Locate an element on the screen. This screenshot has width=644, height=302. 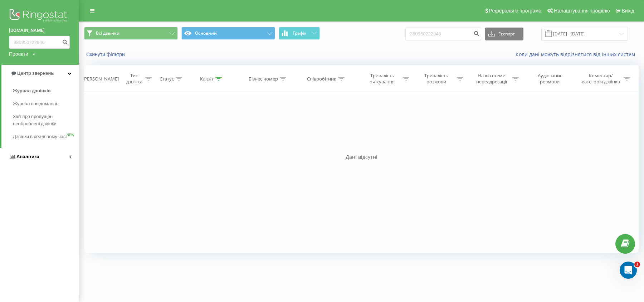
a: Коли дані можуть відрізнятися вiд інших систем is located at coordinates (577, 54).